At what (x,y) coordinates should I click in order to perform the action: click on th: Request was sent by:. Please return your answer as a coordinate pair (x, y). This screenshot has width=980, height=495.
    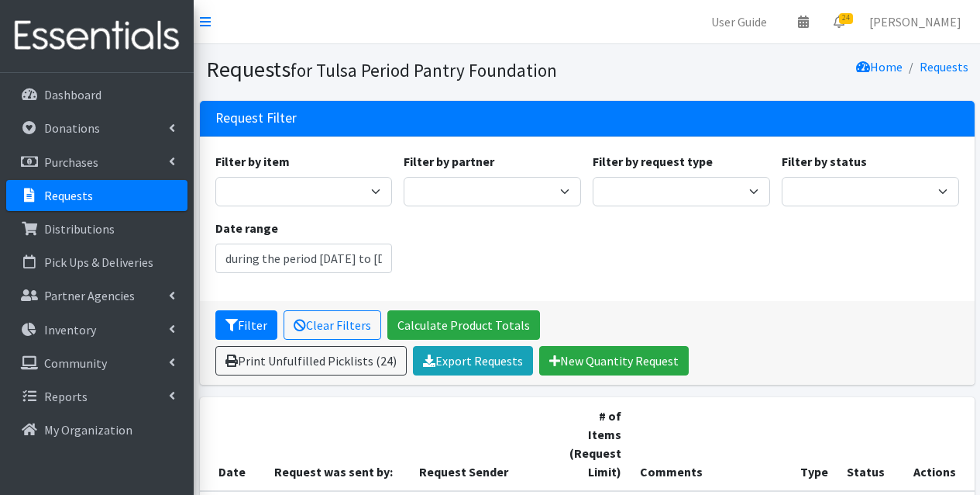
    Looking at the image, I should click on (337, 444).